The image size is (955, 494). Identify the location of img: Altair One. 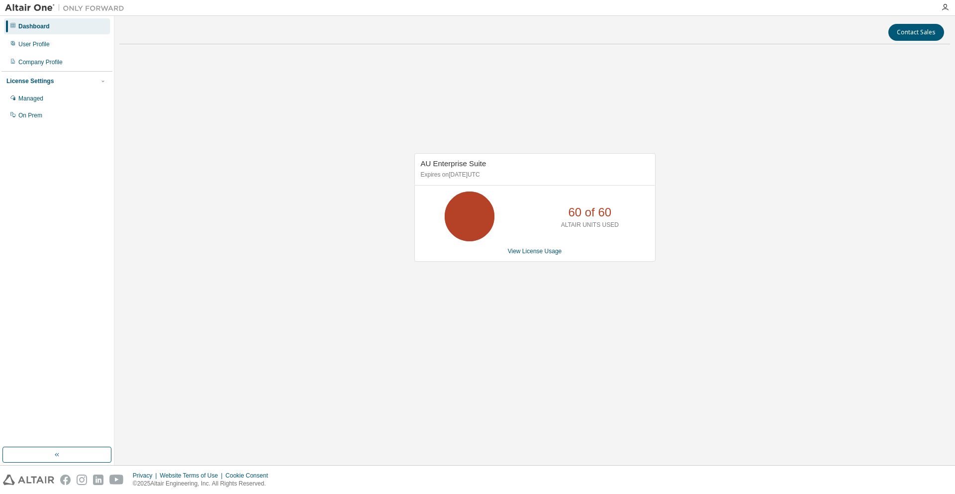
(67, 8).